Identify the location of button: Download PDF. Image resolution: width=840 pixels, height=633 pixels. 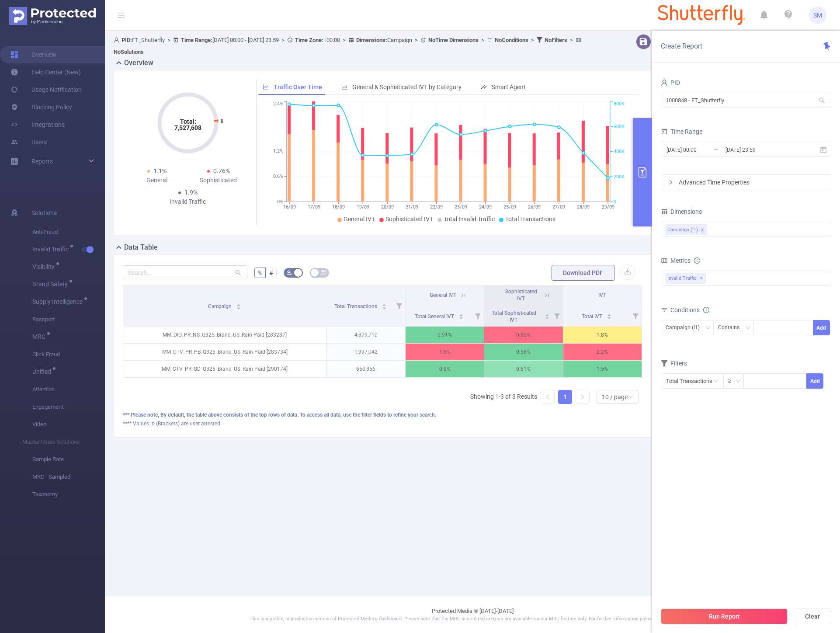
(583, 273).